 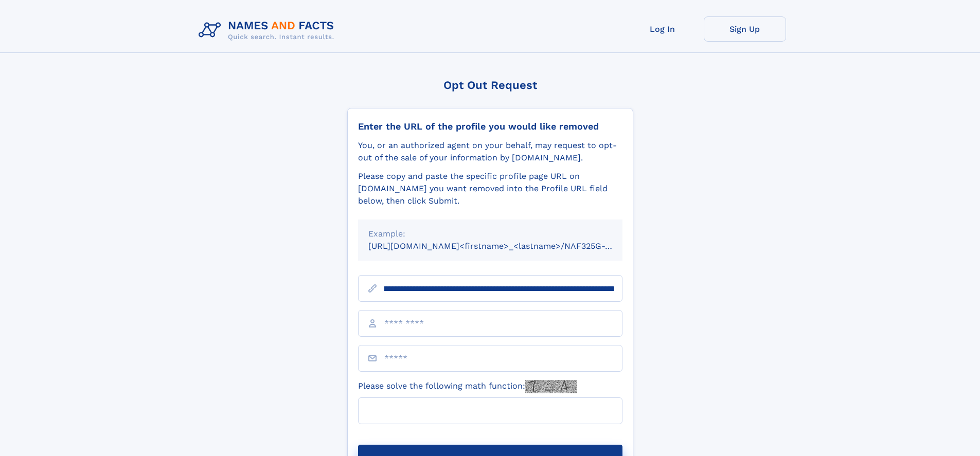 I want to click on div: You, or an authorized agent on your behalf, may request to opt-out of the sale of your informatio..., so click(x=490, y=151).